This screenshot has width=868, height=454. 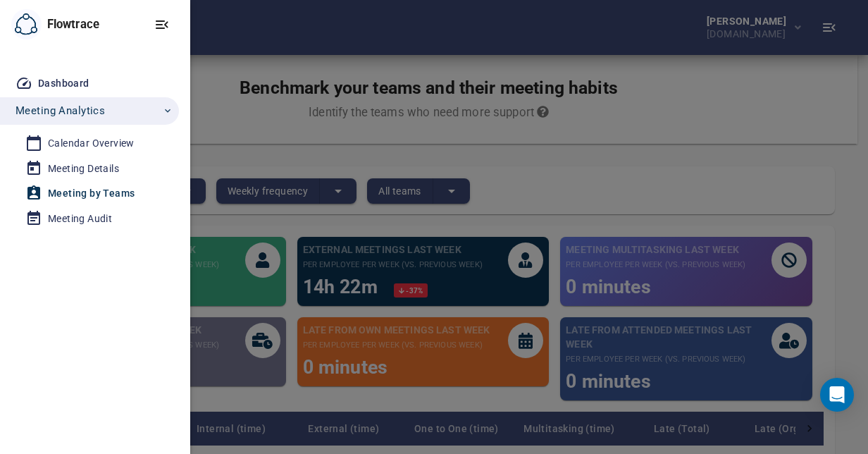 What do you see at coordinates (70, 25) in the screenshot?
I see `div: Flowtrace` at bounding box center [70, 25].